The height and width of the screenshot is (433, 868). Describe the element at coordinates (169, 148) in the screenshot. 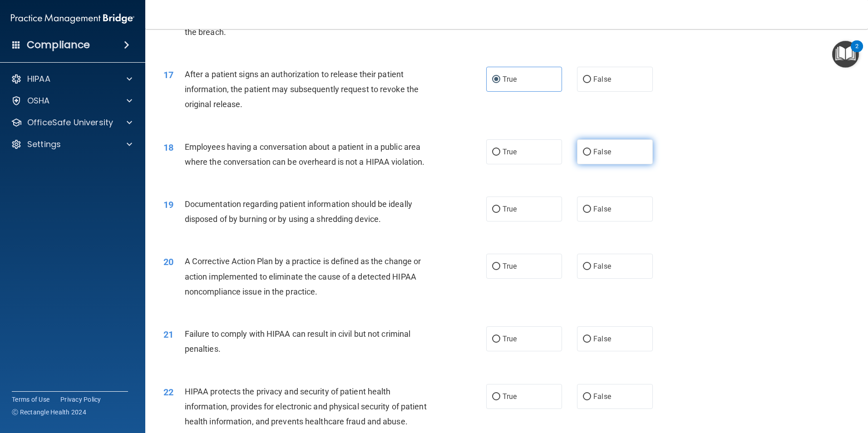

I see `span: 18` at that location.